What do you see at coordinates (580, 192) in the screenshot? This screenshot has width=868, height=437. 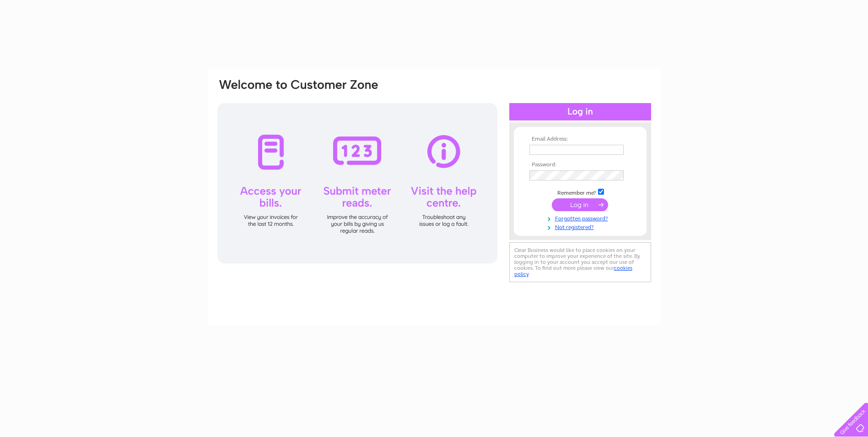 I see `td: Remember me?` at bounding box center [580, 192].